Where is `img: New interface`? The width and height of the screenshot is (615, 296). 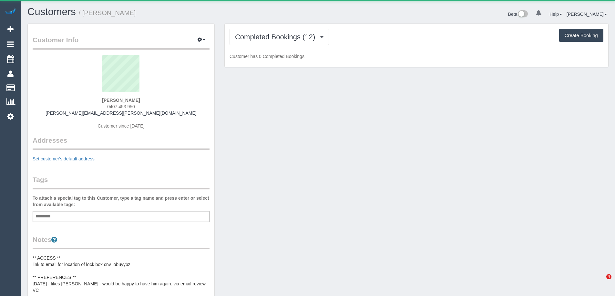
img: New interface is located at coordinates (522, 15).